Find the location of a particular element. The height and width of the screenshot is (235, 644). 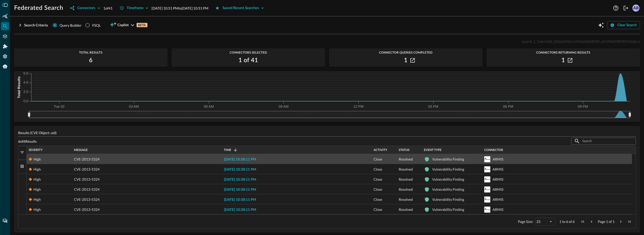

div: Saved/Recent Searches is located at coordinates (240, 8).